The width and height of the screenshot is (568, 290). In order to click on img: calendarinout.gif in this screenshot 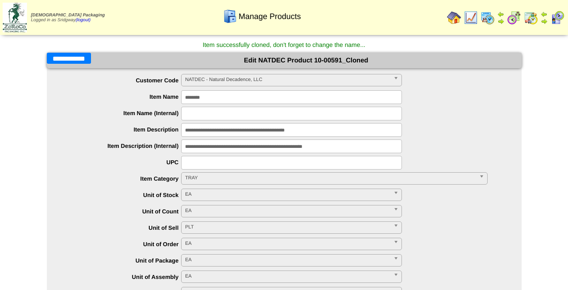, I will do `click(531, 18)`.